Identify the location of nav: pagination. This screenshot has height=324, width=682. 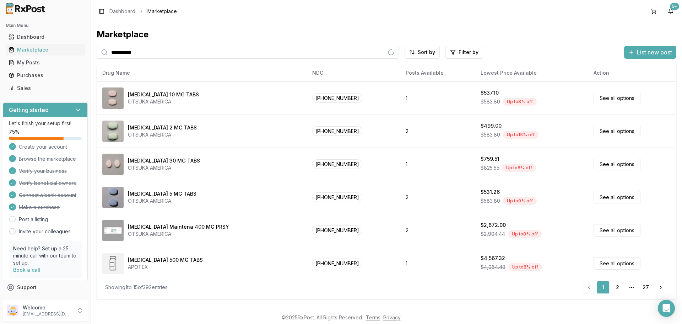
(625, 287).